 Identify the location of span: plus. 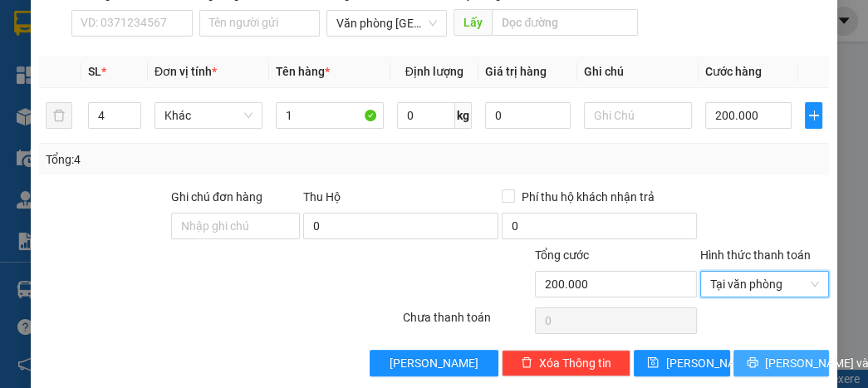
(814, 115).